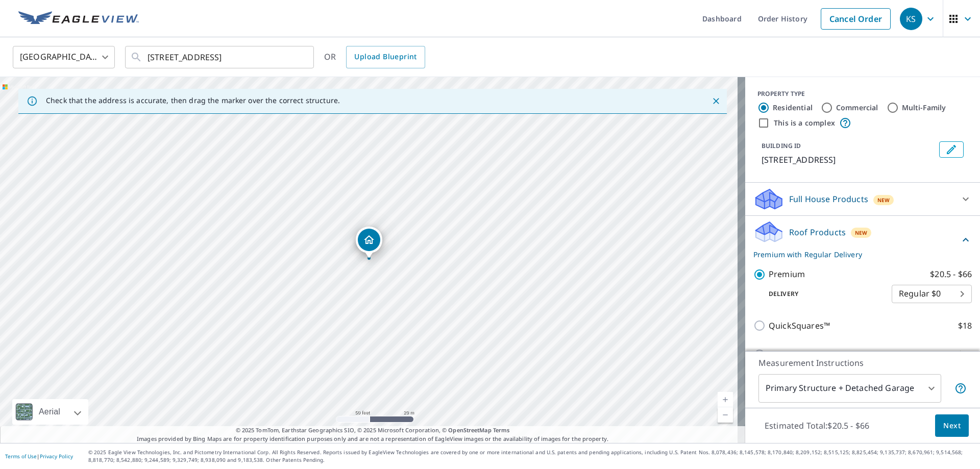 This screenshot has width=980, height=469. What do you see at coordinates (804, 123) in the screenshot?
I see `label: This is a complex` at bounding box center [804, 123].